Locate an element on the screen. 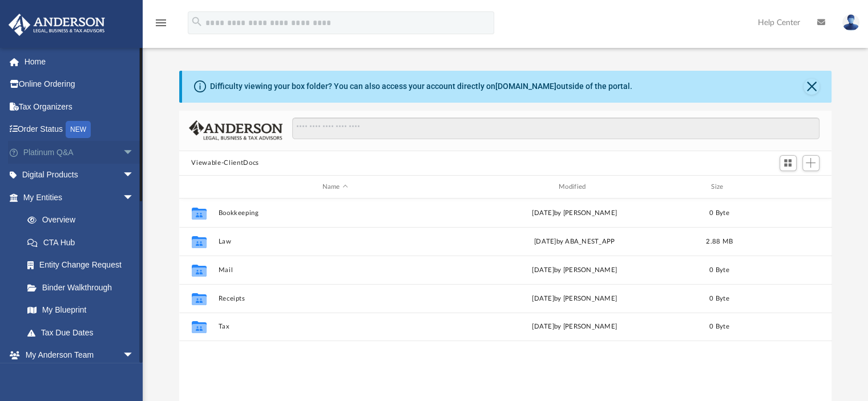  button: Viewable-ClientDocs is located at coordinates (225, 163).